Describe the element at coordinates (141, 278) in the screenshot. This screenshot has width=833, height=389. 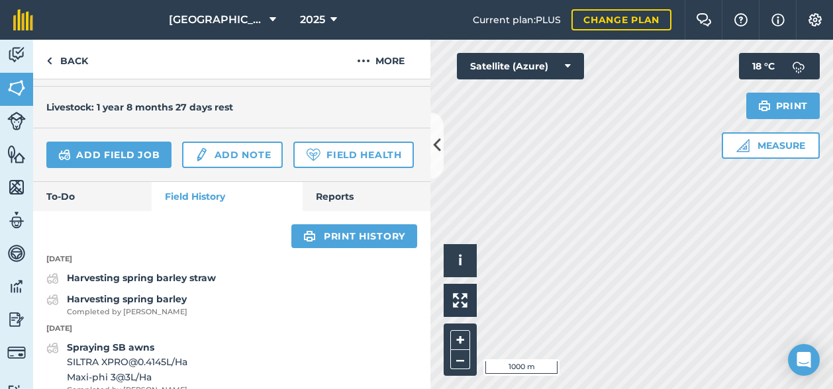
I see `strong: Harvesting spring barley straw` at that location.